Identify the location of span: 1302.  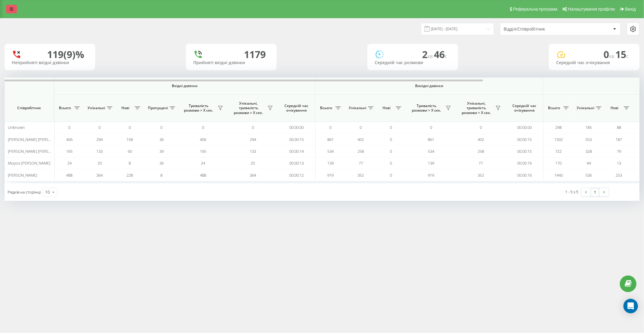
(558, 140).